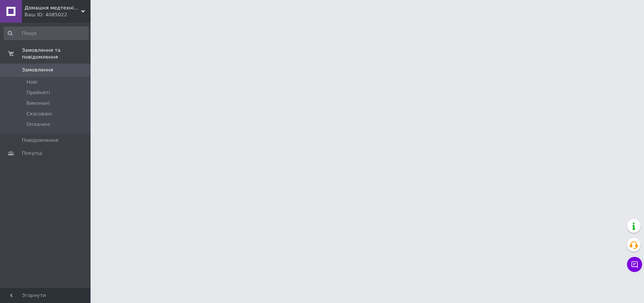 The width and height of the screenshot is (644, 303). What do you see at coordinates (40, 141) in the screenshot?
I see `span: Повідомлення` at bounding box center [40, 141].